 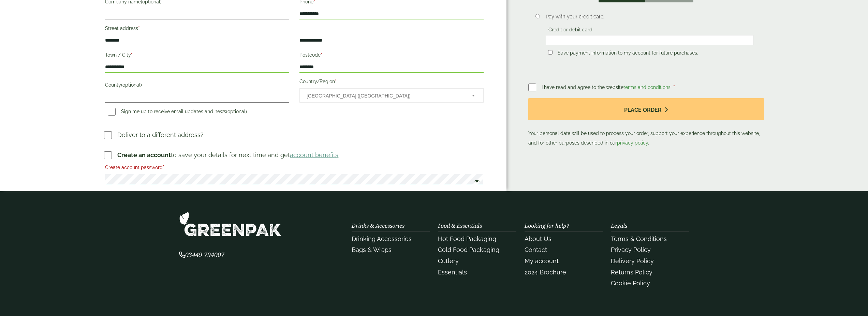 I want to click on label: Postcode, so click(x=392, y=56).